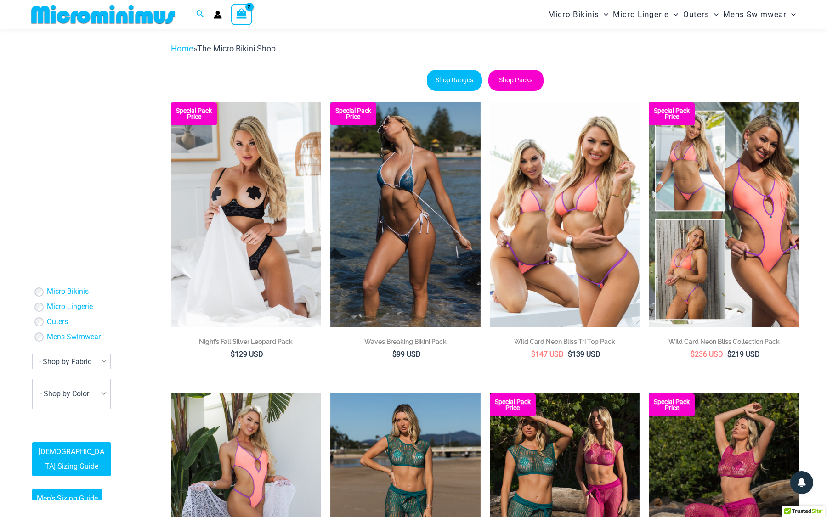 This screenshot has width=827, height=517. What do you see at coordinates (547, 354) in the screenshot?
I see `bdi: 147 USD` at bounding box center [547, 354].